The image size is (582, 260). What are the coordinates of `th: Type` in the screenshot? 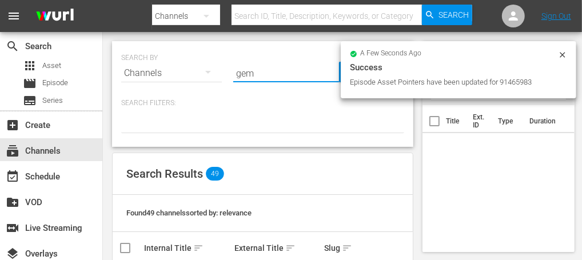 It's located at (507, 121).